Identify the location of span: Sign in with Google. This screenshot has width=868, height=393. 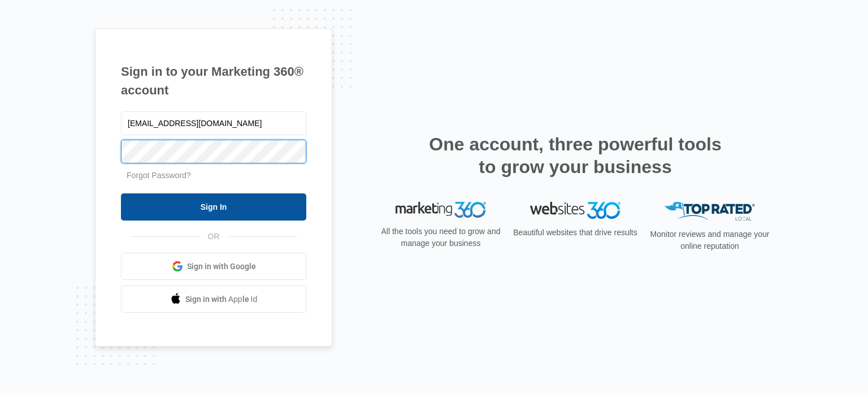
(222, 266).